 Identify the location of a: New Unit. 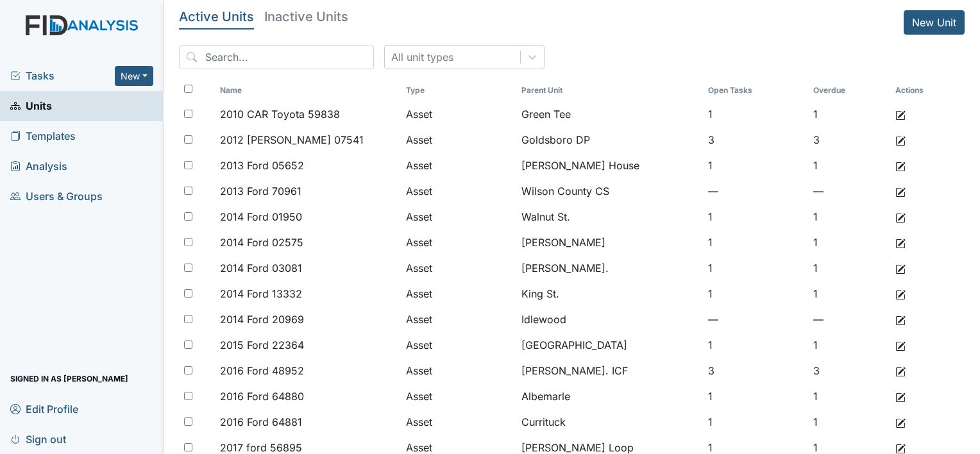
(934, 22).